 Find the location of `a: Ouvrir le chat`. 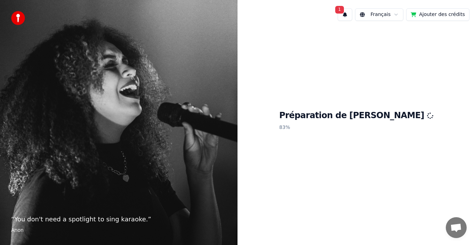

a: Ouvrir le chat is located at coordinates (457, 228).